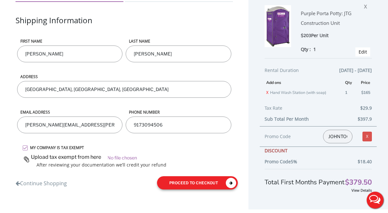 The height and width of the screenshot is (213, 388). What do you see at coordinates (365, 119) in the screenshot?
I see `b: $397.9` at bounding box center [365, 119].